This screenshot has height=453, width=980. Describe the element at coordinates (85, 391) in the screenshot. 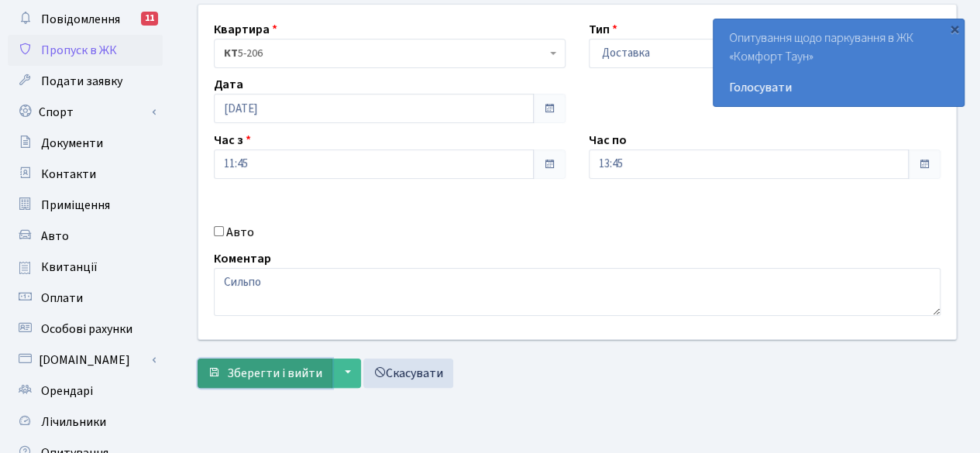

I see `a: Орендарі` at that location.